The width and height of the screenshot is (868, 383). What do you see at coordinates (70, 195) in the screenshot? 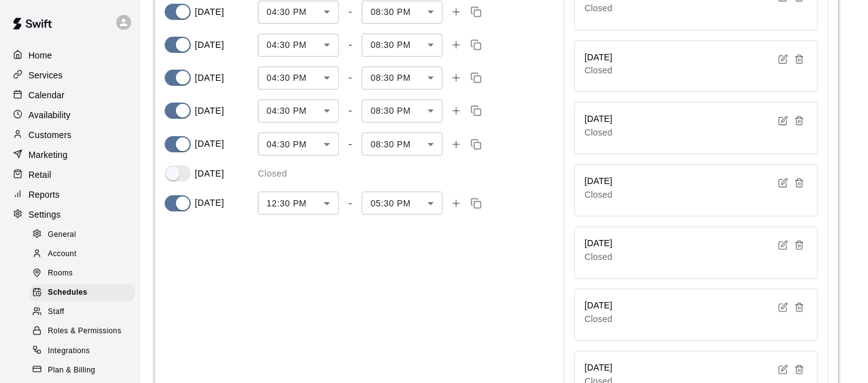
I see `a: Reports` at bounding box center [70, 195].